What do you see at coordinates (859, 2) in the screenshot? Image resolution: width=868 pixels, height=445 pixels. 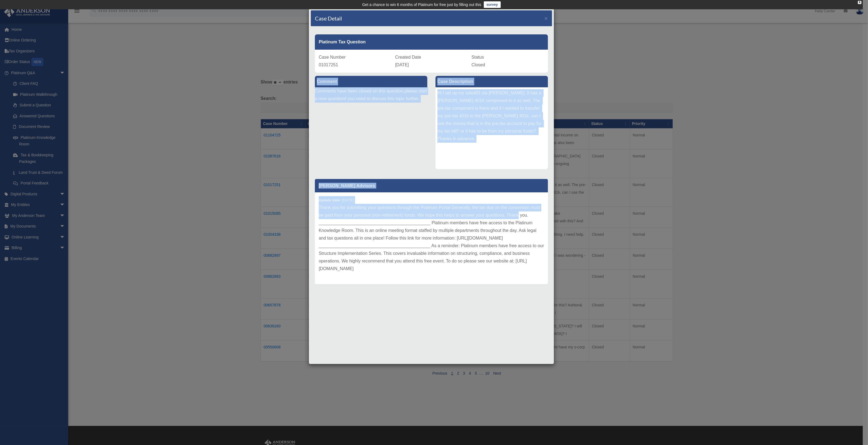 I see `div: close` at bounding box center [859, 2].